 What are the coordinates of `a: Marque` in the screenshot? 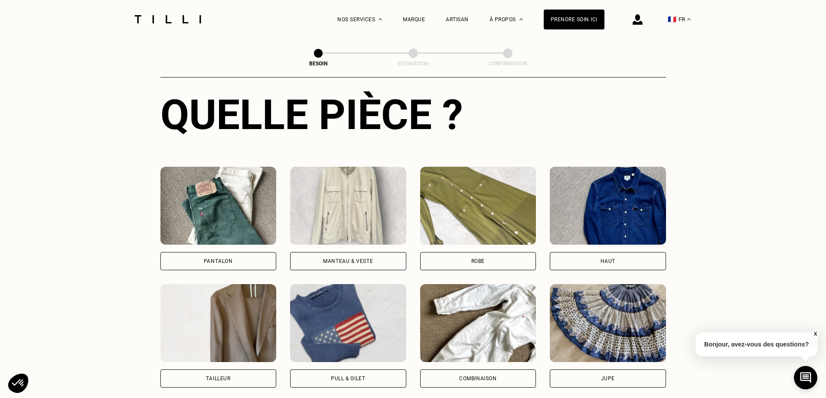 It's located at (414, 20).